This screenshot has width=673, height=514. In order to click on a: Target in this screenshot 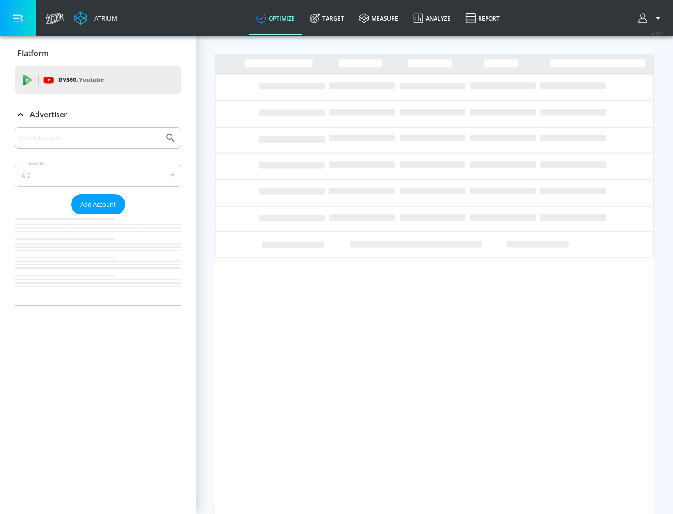, I will do `click(326, 18)`.